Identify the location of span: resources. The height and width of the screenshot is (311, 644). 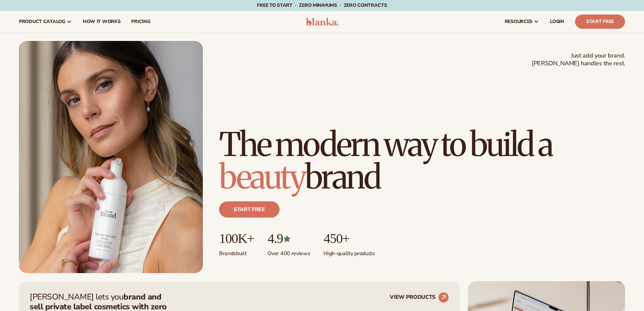
(518, 22).